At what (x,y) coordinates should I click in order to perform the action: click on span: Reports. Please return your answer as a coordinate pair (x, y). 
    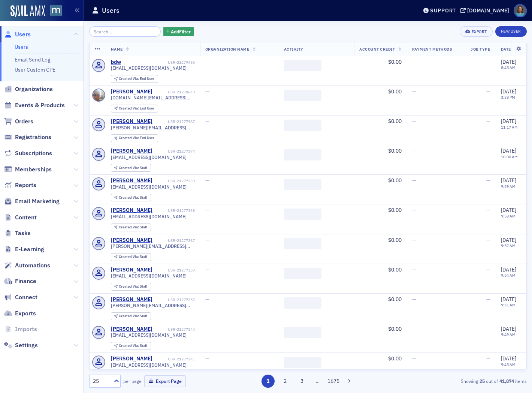
    Looking at the image, I should click on (26, 185).